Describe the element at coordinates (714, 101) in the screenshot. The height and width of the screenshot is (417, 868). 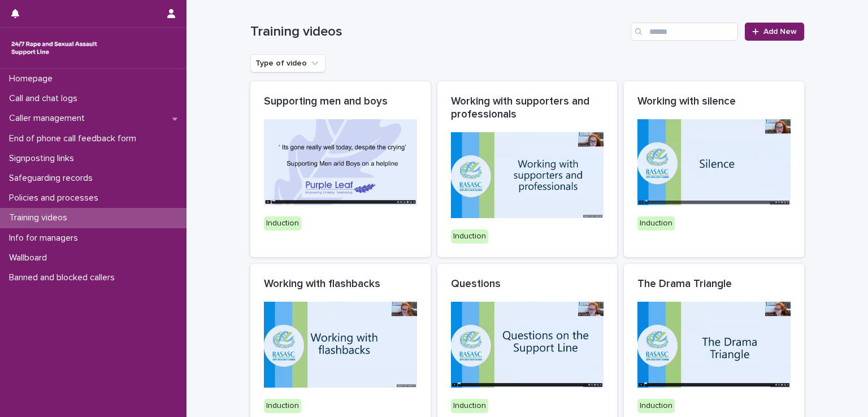
I see `p: Working with silence` at that location.